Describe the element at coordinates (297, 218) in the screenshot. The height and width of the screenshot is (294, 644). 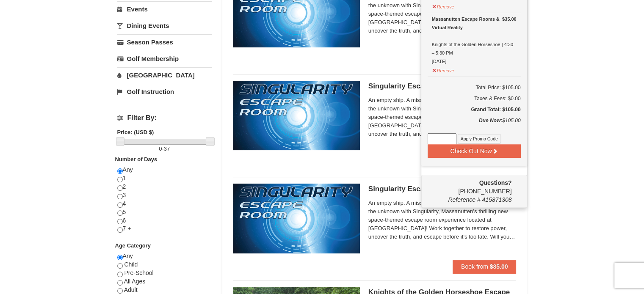
I see `img: 6619913-527-a9527fc8.jpg` at that location.